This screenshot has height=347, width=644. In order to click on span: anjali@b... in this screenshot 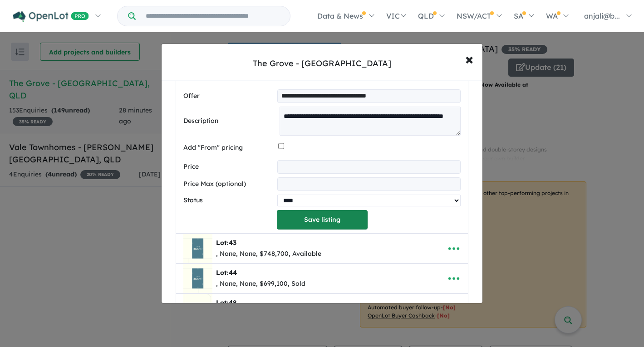, I will do `click(602, 16)`.